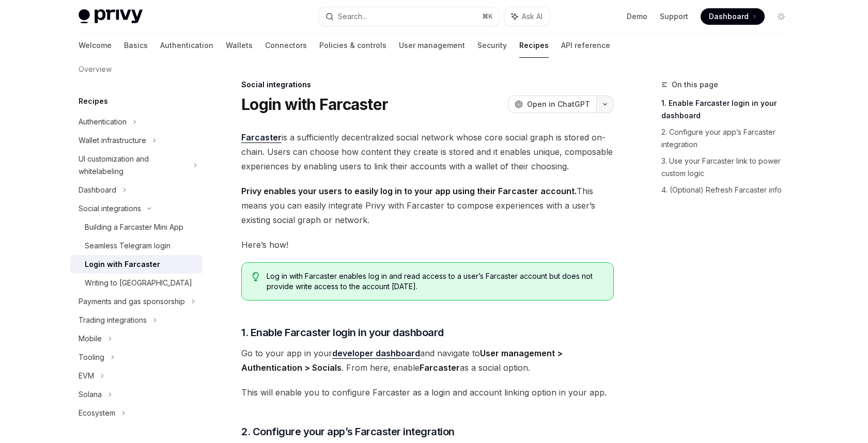  I want to click on span: 2. Configure your app’s Farcaster integration, so click(348, 432).